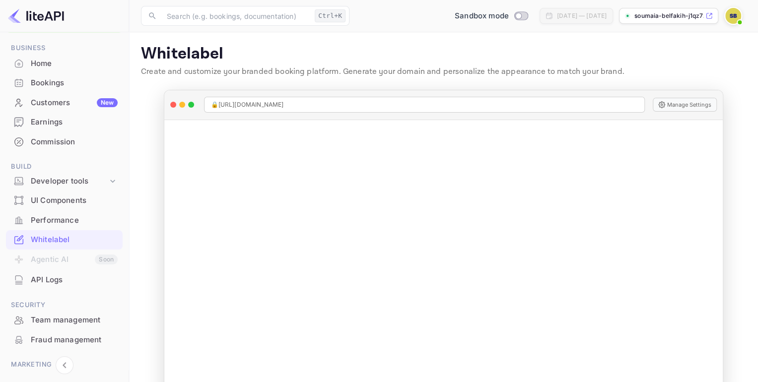 The width and height of the screenshot is (758, 382). I want to click on button: Collapse navigation, so click(65, 365).